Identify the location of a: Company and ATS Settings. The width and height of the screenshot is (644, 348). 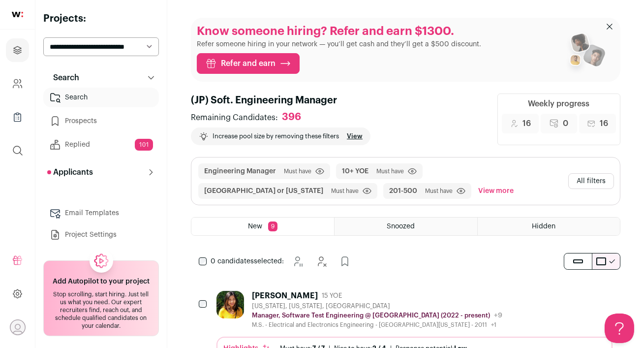
(17, 84).